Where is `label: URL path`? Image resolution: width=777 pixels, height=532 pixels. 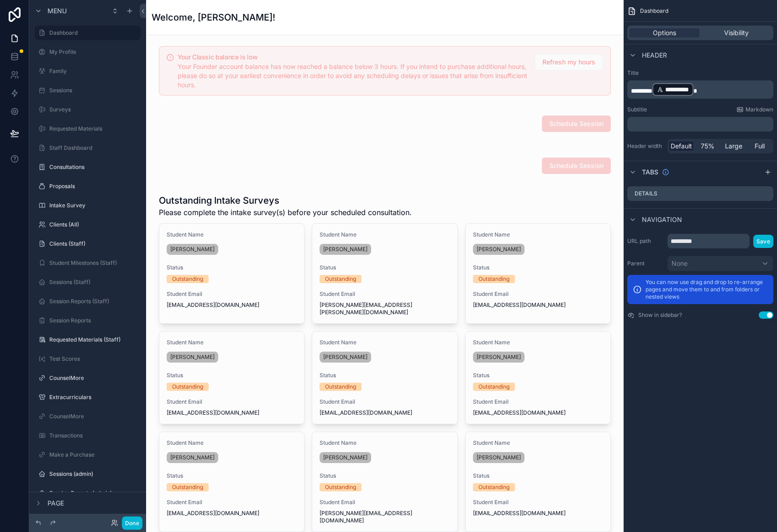 label: URL path is located at coordinates (645, 241).